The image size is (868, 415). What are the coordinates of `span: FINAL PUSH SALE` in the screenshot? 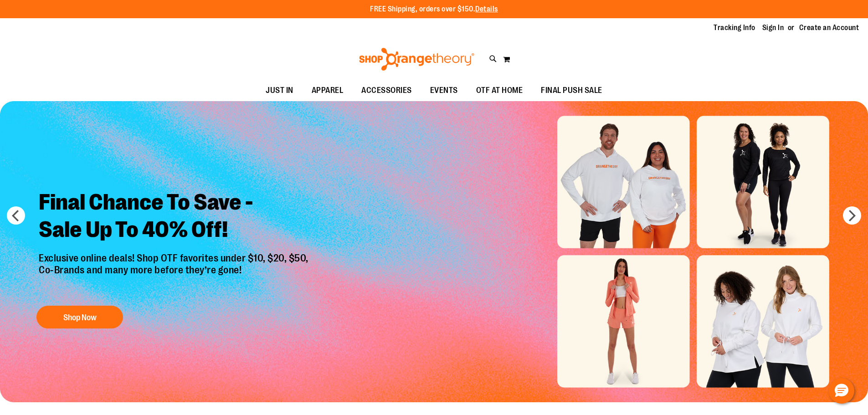 It's located at (572, 90).